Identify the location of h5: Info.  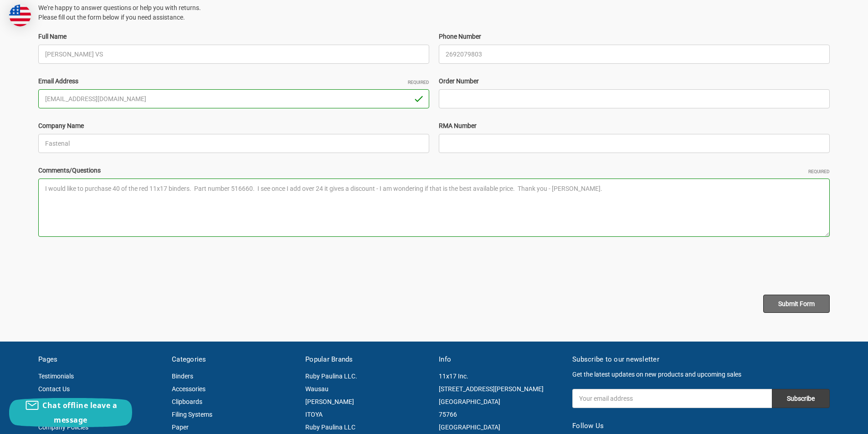
(501, 360).